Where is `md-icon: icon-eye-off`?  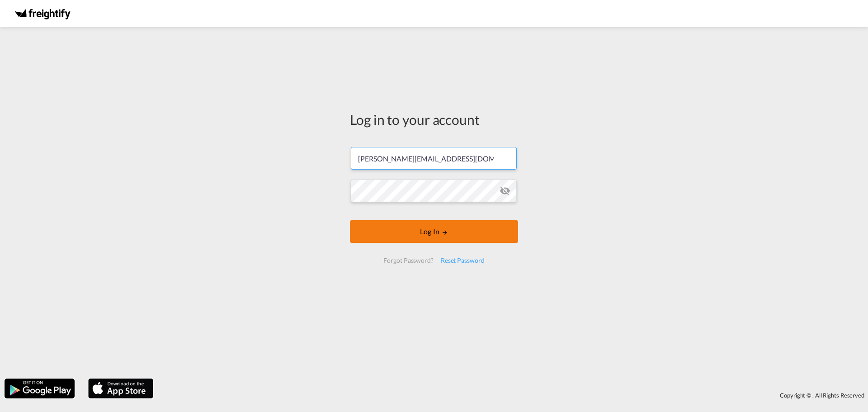
md-icon: icon-eye-off is located at coordinates (505, 191).